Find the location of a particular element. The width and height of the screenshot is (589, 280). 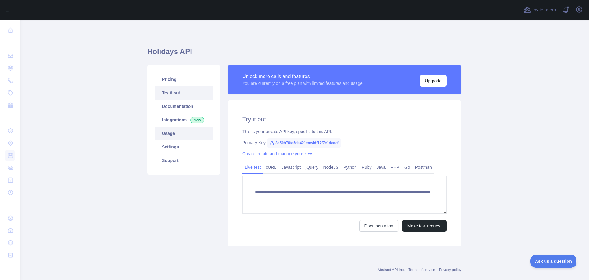

a: Postman is located at coordinates (423, 167).